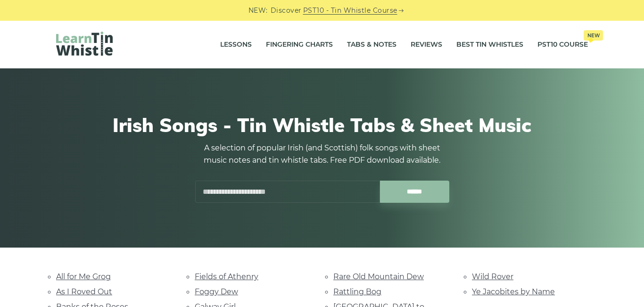 The image size is (644, 307). Describe the element at coordinates (217, 292) in the screenshot. I see `a: Foggy Dew` at that location.